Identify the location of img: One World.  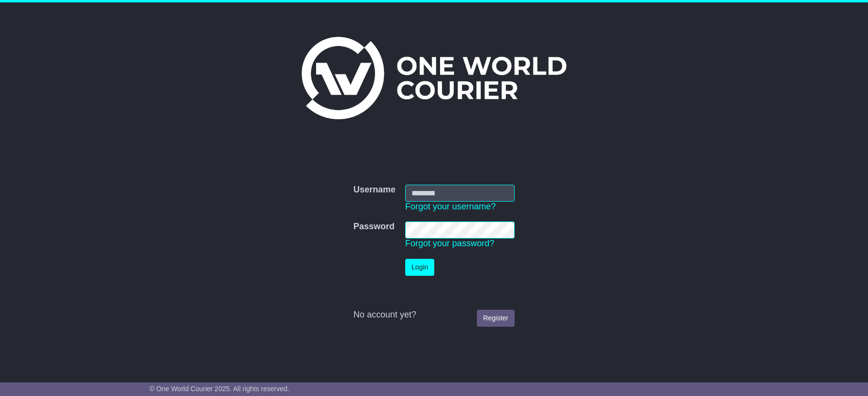
(434, 78).